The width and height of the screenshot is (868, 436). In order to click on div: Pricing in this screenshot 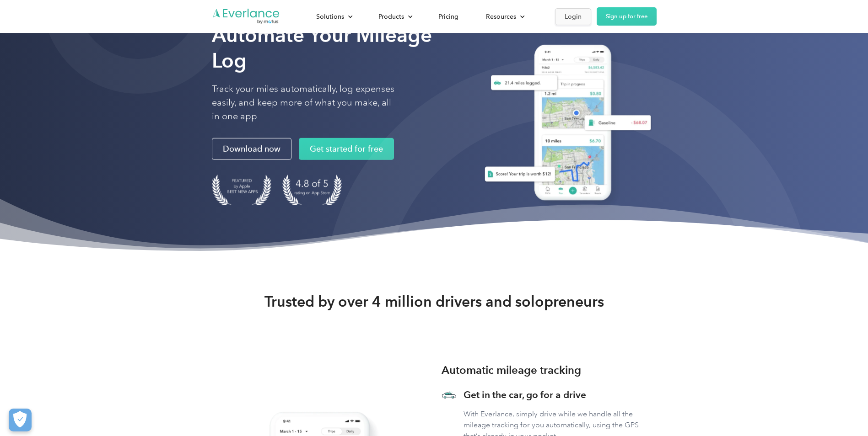, I will do `click(448, 17)`.